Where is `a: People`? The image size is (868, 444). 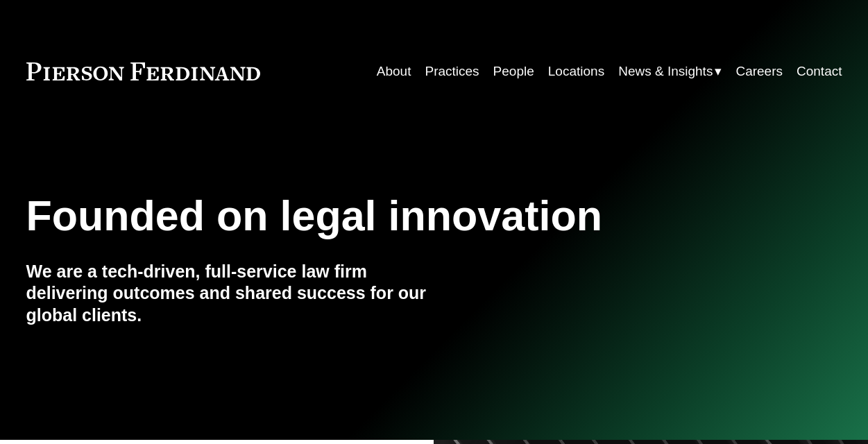 a: People is located at coordinates (514, 71).